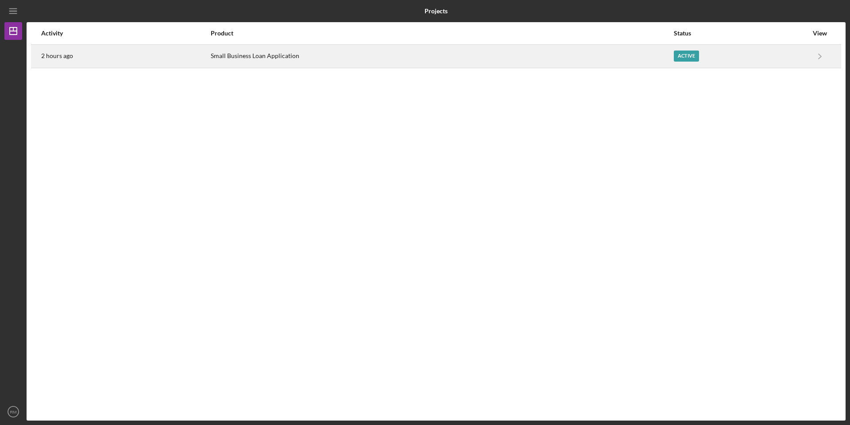  Describe the element at coordinates (57, 56) in the screenshot. I see `time: 2025-10-09 15:15` at that location.